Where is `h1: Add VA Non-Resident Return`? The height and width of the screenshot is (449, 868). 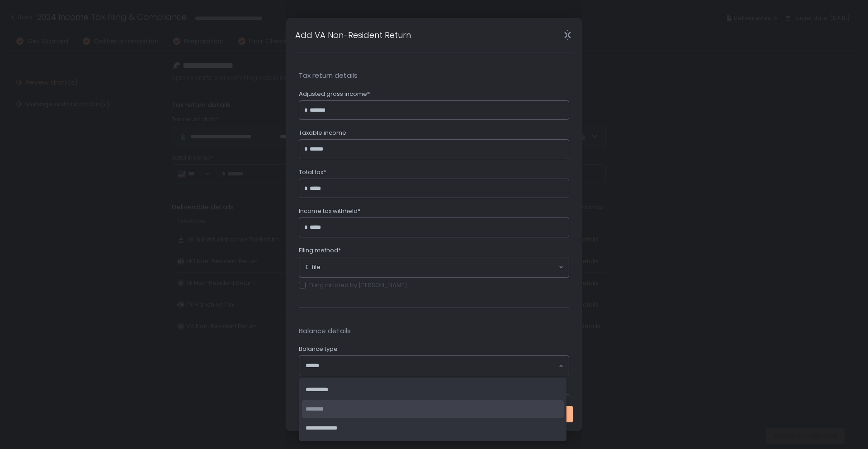 h1: Add VA Non-Resident Return is located at coordinates (353, 35).